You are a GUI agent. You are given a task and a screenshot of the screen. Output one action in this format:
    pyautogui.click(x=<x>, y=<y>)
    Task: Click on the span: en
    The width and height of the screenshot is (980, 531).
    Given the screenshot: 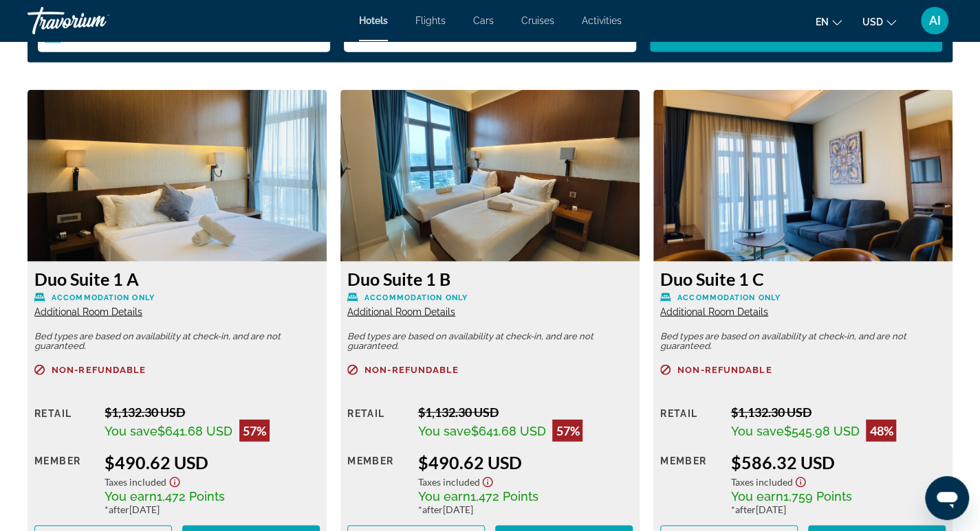 What is the action you would take?
    pyautogui.click(x=822, y=22)
    